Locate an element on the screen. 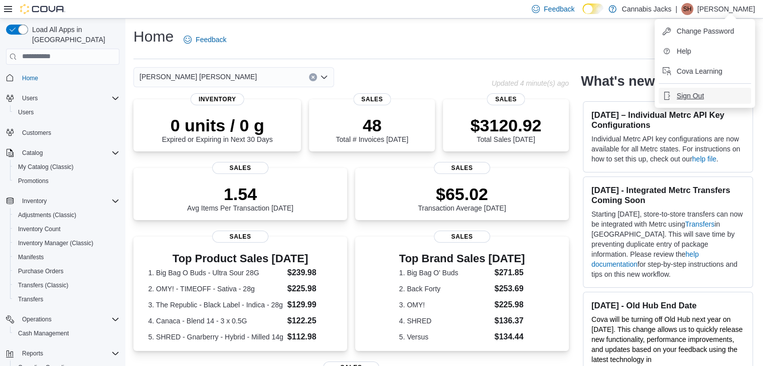  input: Dark Mode is located at coordinates (593, 9).